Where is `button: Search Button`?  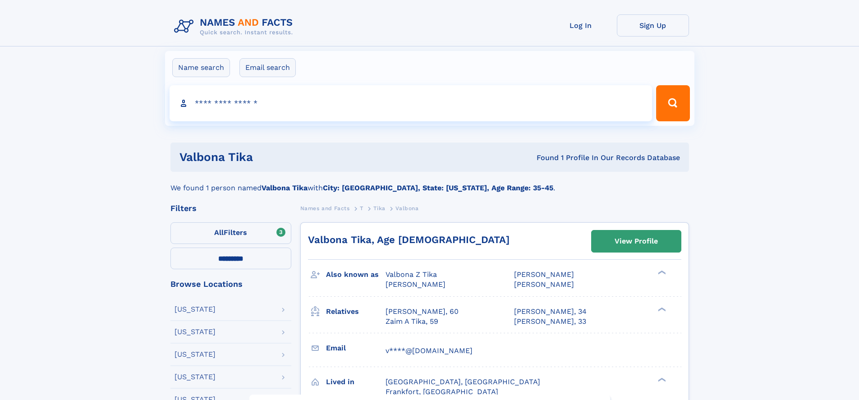
button: Search Button is located at coordinates (673, 103).